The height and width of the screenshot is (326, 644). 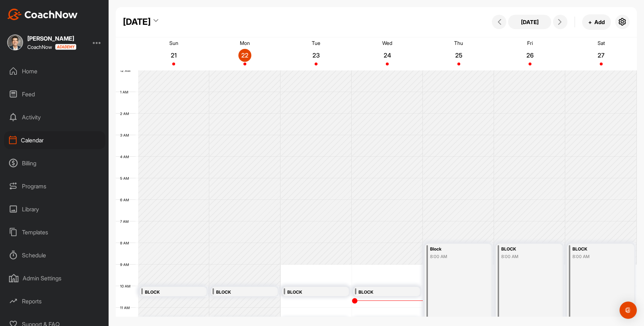 I want to click on p: Tue, so click(x=316, y=43).